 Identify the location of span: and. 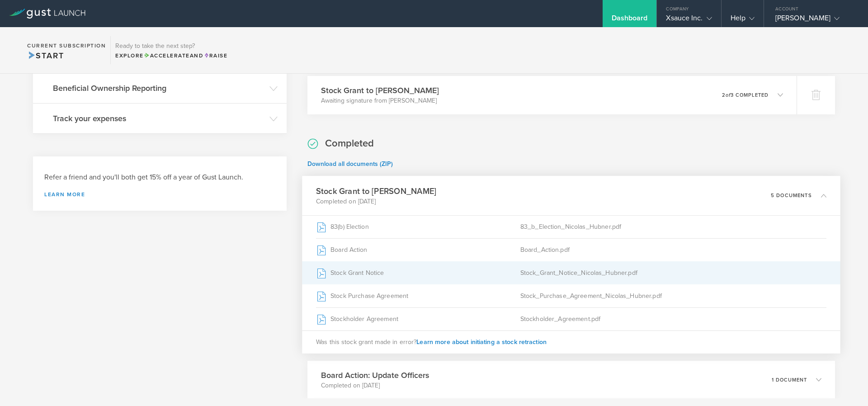
(173, 56).